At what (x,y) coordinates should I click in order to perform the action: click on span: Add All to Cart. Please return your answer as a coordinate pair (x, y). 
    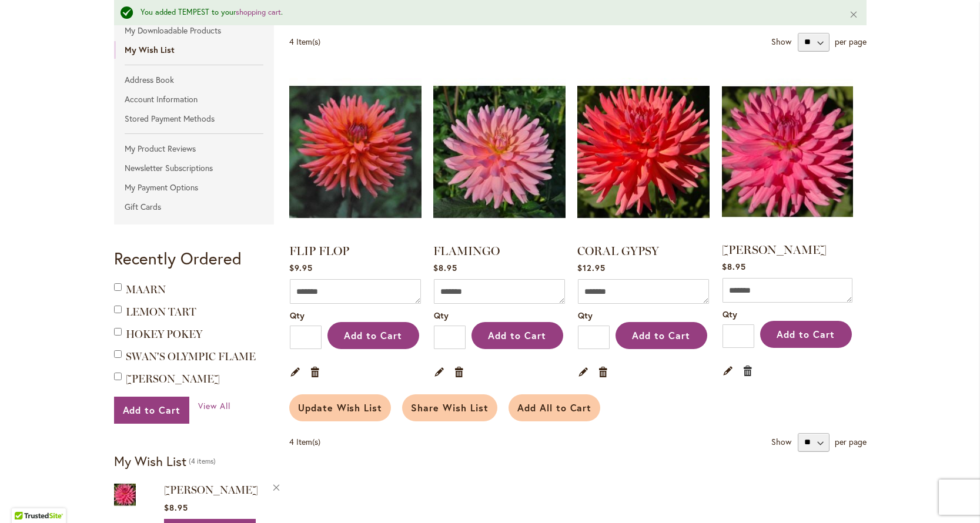
    Looking at the image, I should click on (554, 407).